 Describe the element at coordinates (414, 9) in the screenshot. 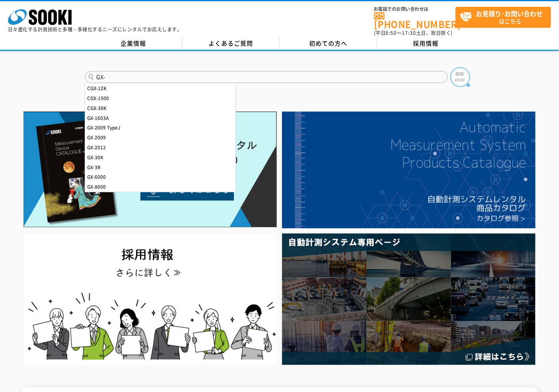

I see `span: お電話でのお問い合わせは` at that location.